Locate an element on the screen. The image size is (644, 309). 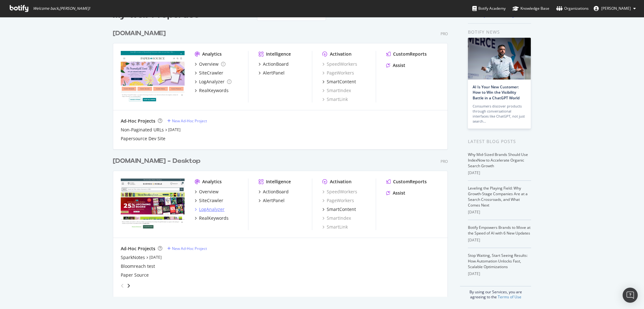
div: LogAnalyzer is located at coordinates (212, 209).